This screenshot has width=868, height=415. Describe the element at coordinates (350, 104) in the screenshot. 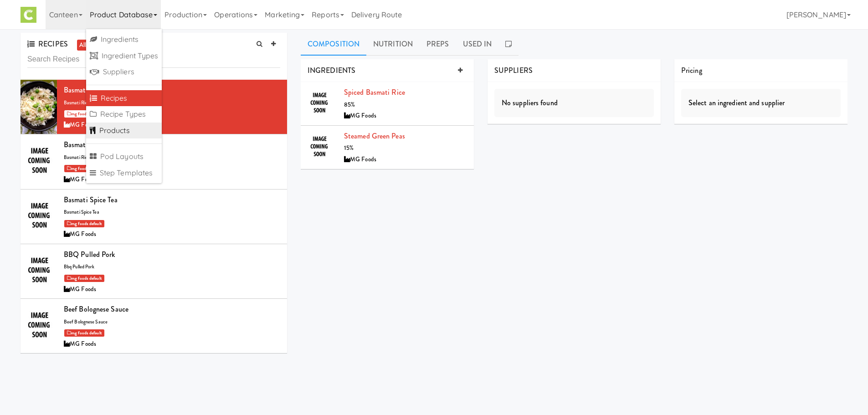

I see `span: 85%` at that location.